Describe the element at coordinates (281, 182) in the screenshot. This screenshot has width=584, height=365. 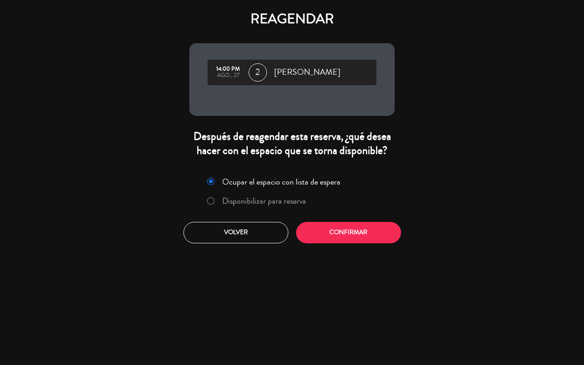
I see `label: Ocupar el espacio con lista de espera` at that location.